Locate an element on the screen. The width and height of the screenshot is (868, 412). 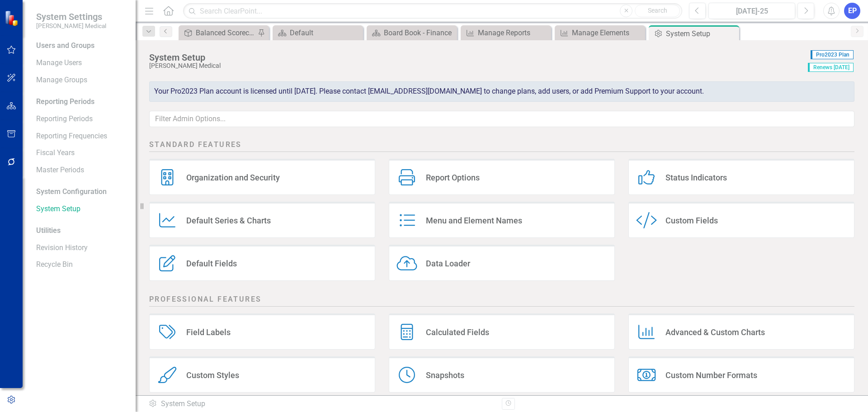
div: Custom Fields is located at coordinates (691, 220).